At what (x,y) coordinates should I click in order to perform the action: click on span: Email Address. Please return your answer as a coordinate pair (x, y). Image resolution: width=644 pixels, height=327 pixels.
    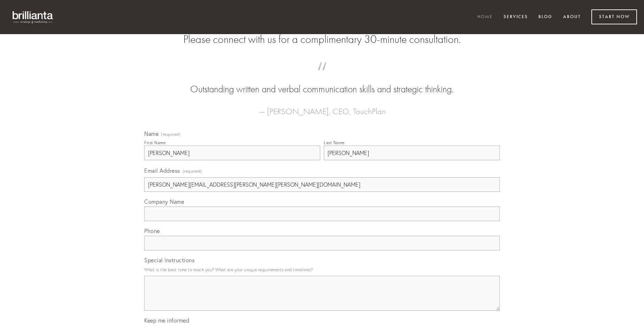
    Looking at the image, I should click on (162, 171).